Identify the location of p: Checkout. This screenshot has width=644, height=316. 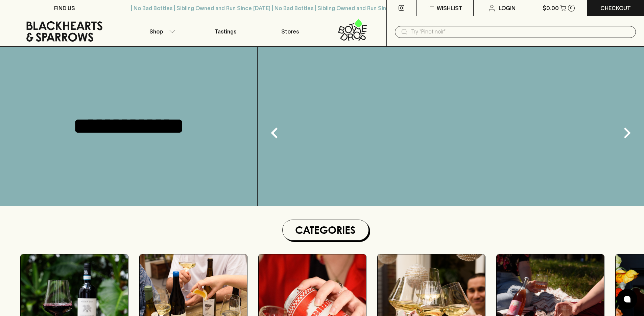
(615, 8).